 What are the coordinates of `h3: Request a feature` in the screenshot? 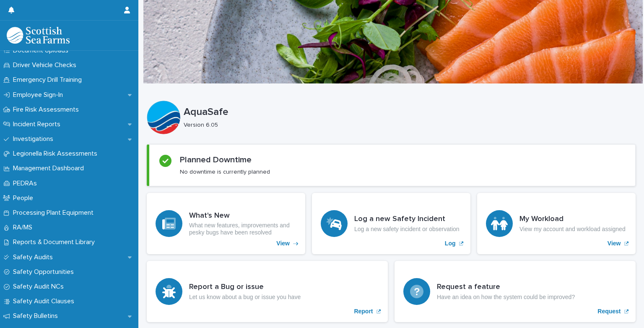 It's located at (506, 288).